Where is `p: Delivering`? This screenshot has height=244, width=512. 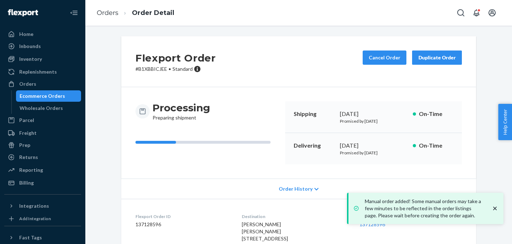
p: Delivering is located at coordinates (314, 146).